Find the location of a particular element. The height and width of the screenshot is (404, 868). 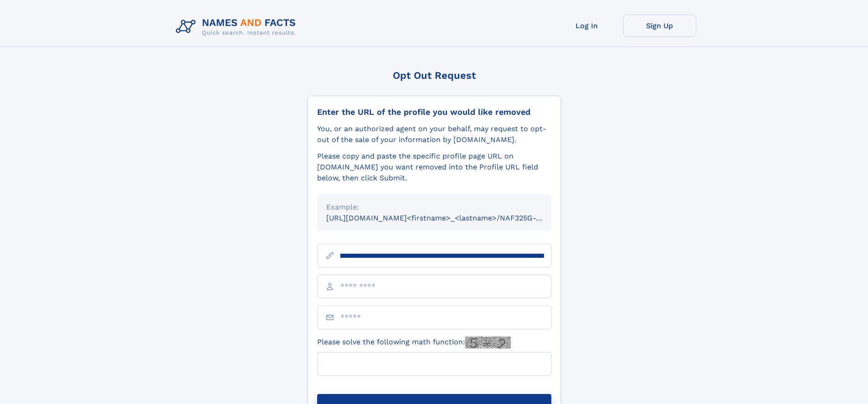

div: Enter the URL of the profile you would like removed is located at coordinates (434, 112).